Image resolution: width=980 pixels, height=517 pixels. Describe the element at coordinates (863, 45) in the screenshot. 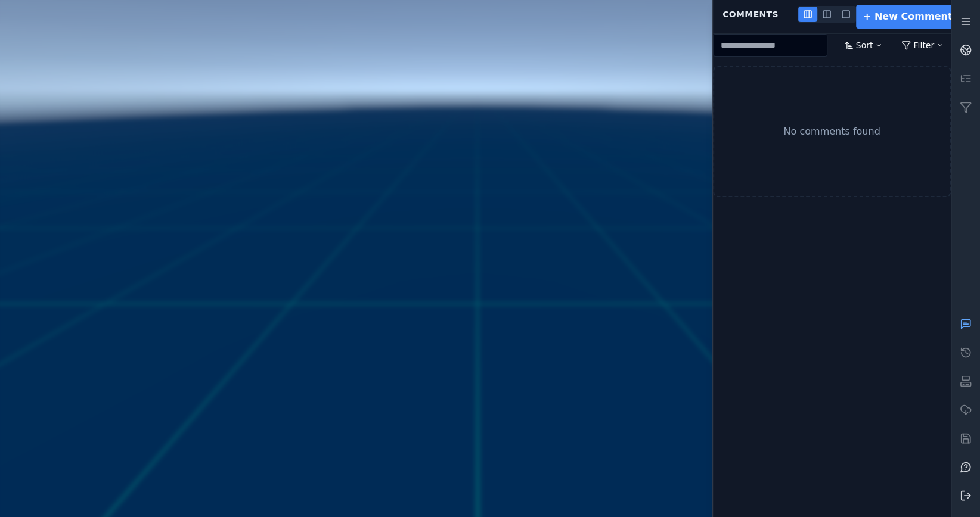

I see `button: Sort` at that location.